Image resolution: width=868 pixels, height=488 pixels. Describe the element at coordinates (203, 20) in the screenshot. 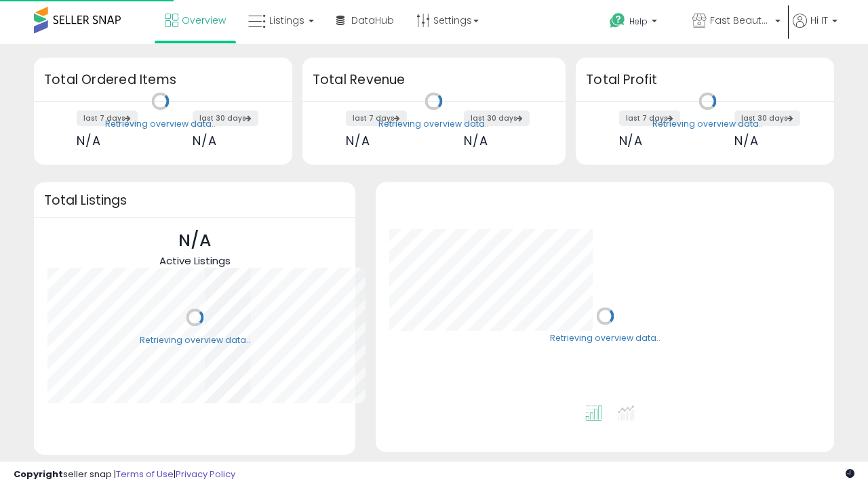

I see `span: Overview` at that location.